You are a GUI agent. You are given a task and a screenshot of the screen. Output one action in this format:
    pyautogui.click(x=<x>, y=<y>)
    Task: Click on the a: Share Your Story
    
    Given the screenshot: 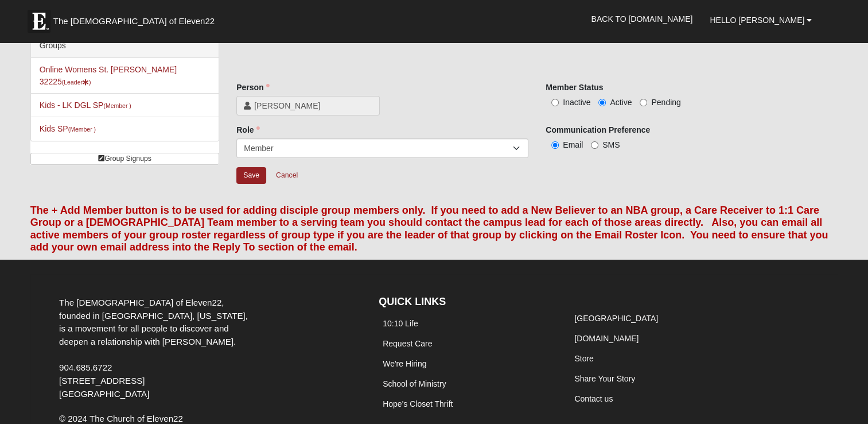 What is the action you would take?
    pyautogui.click(x=605, y=379)
    